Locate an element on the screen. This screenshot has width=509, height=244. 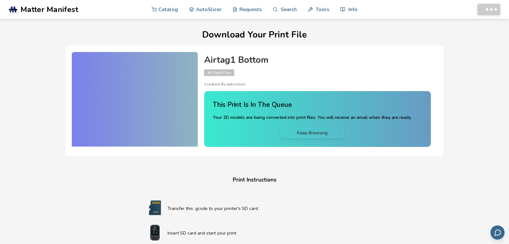
a: Keep Browsing is located at coordinates (312, 133).